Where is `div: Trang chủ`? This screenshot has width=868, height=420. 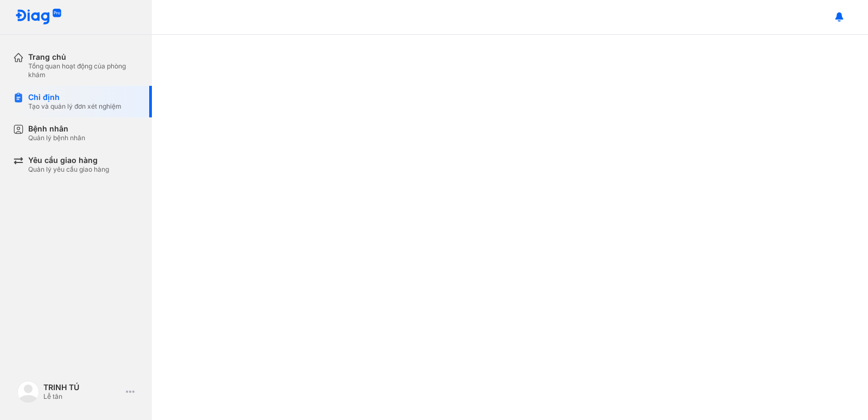 div: Trang chủ is located at coordinates (84, 57).